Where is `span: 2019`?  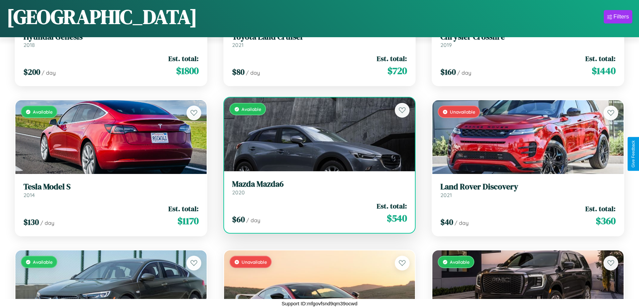 span: 2019 is located at coordinates (446, 45).